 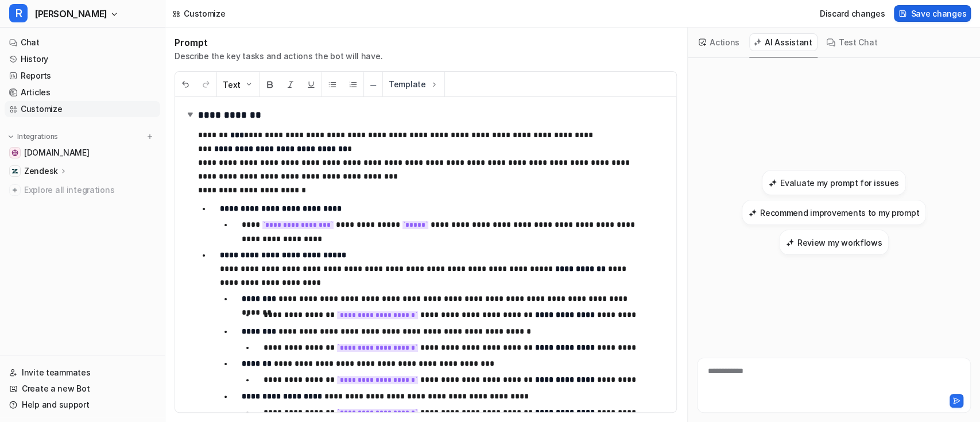 What do you see at coordinates (853, 13) in the screenshot?
I see `button: Discard changes` at bounding box center [853, 13].